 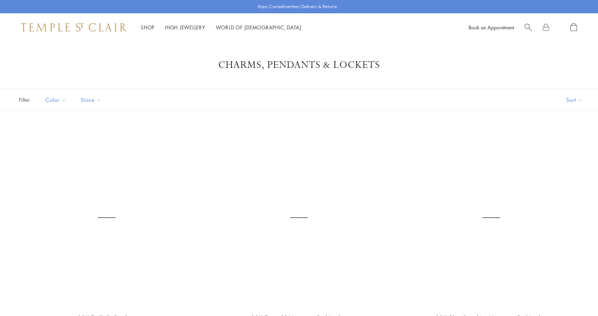 What do you see at coordinates (491, 27) in the screenshot?
I see `a: Book an Appointment` at bounding box center [491, 27].